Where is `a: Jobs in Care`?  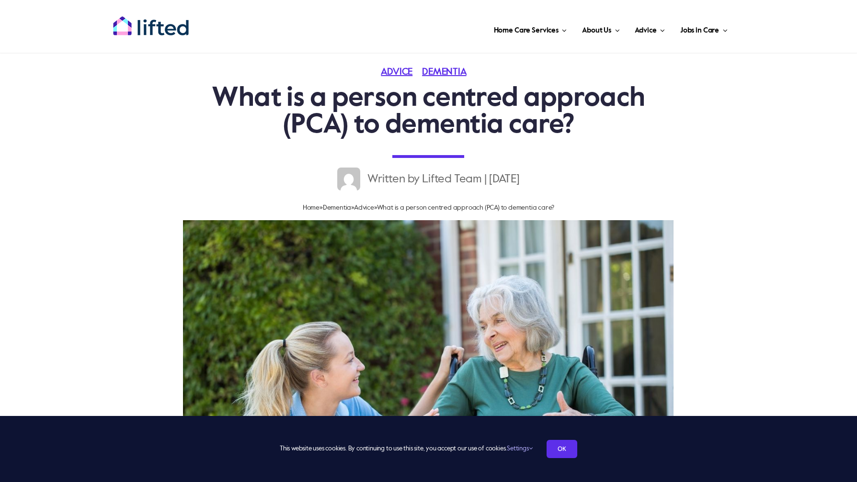 a: Jobs in Care is located at coordinates (704, 29).